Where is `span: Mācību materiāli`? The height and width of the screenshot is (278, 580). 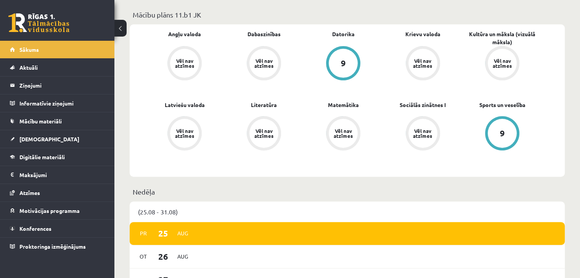 span: Mācību materiāli is located at coordinates (40, 121).